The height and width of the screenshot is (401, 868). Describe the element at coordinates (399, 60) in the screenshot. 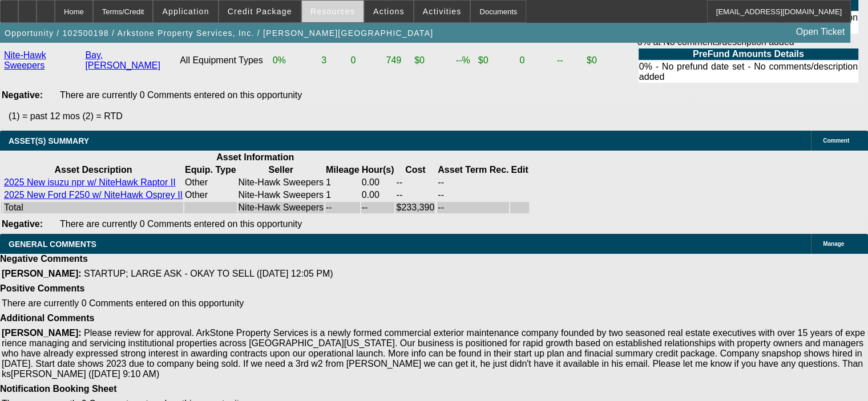

I see `td: 749` at that location.